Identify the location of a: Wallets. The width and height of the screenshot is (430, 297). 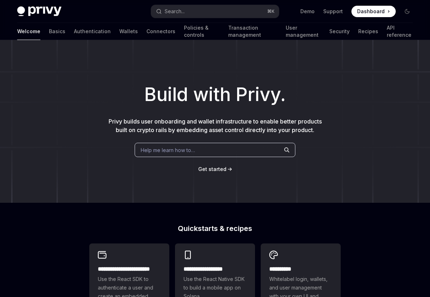
(129, 31).